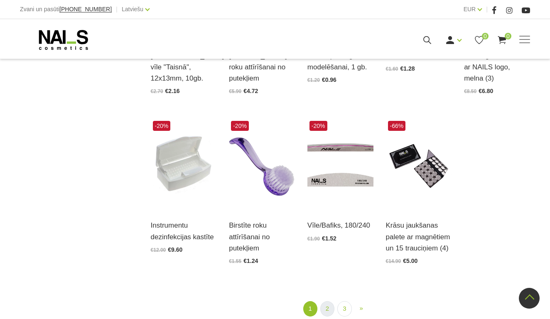  I want to click on span: €1.90, so click(314, 239).